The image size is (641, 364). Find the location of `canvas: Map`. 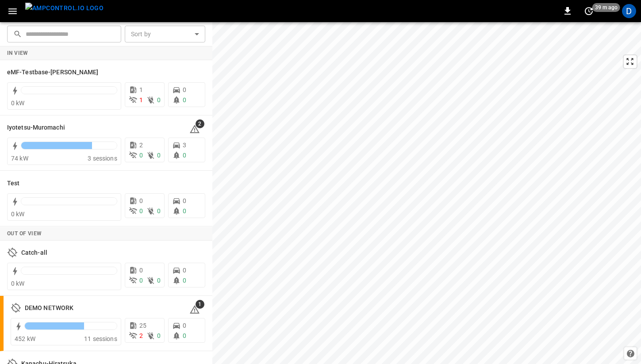

canvas: Map is located at coordinates (427, 192).